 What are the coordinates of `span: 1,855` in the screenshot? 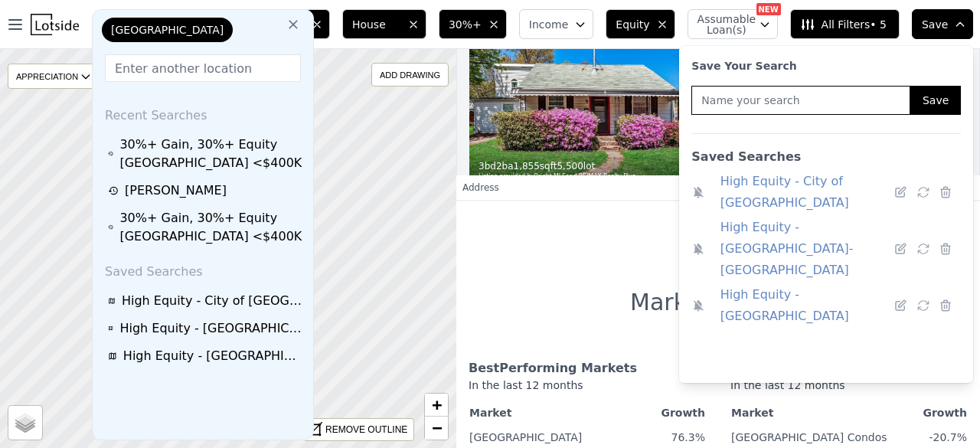 It's located at (527, 166).